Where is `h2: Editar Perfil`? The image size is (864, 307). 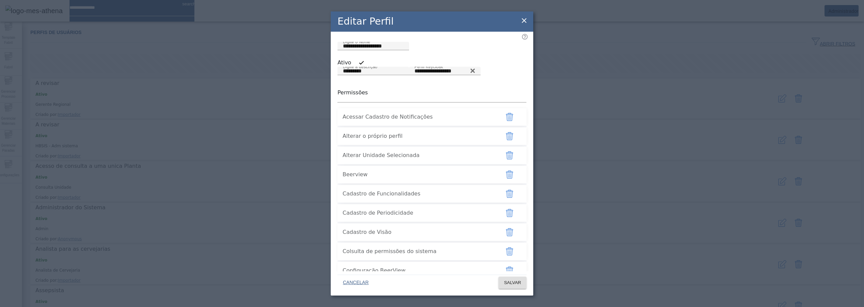
h2: Editar Perfil is located at coordinates (365, 21).